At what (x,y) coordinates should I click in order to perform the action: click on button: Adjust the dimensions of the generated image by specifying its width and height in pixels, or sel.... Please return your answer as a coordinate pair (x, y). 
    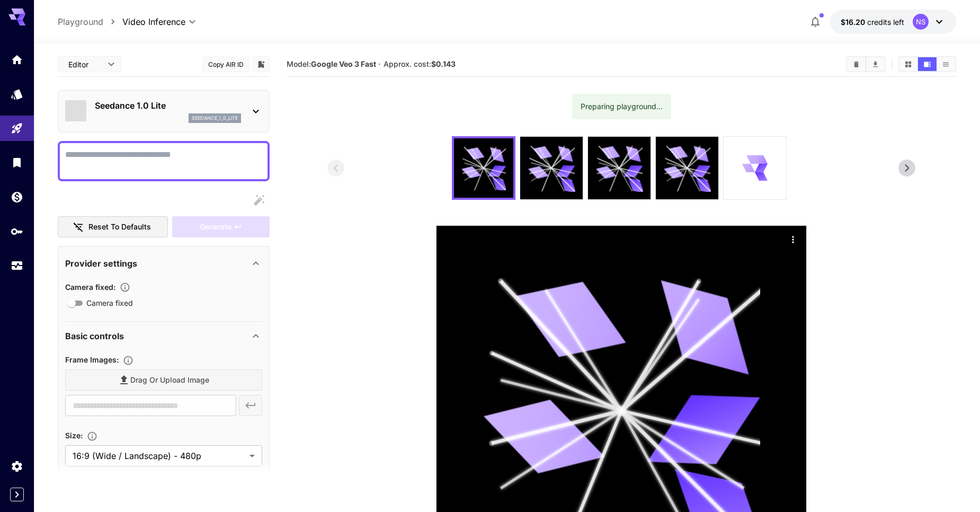
    Looking at the image, I should click on (92, 436).